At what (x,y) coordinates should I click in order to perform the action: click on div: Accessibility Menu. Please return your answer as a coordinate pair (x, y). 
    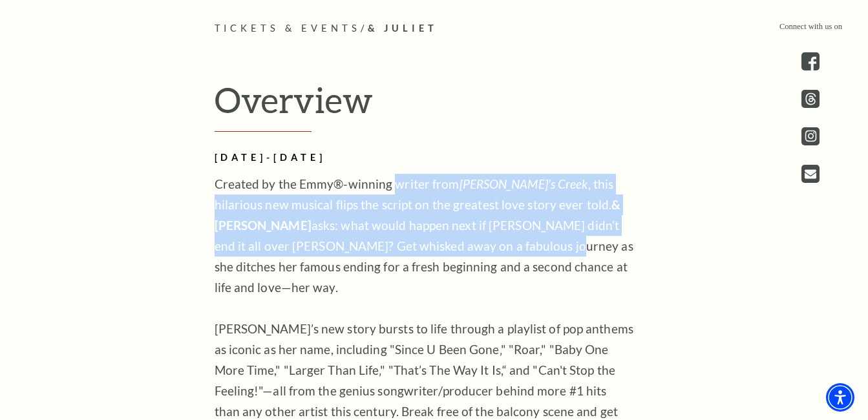
    Looking at the image, I should click on (840, 397).